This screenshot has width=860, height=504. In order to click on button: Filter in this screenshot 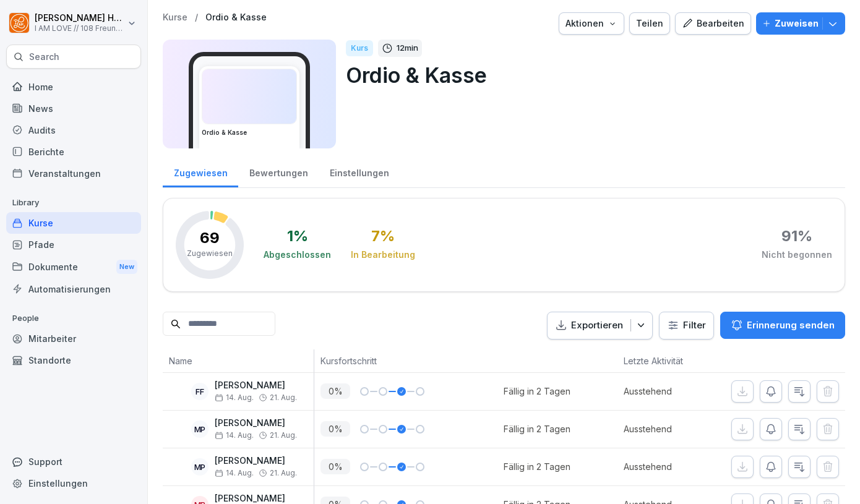, I will do `click(686, 326)`.